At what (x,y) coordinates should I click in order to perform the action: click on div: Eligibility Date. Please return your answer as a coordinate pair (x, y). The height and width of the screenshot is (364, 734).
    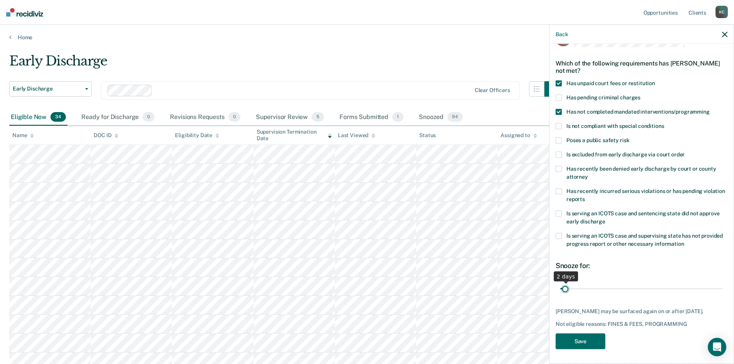
    Looking at the image, I should click on (197, 135).